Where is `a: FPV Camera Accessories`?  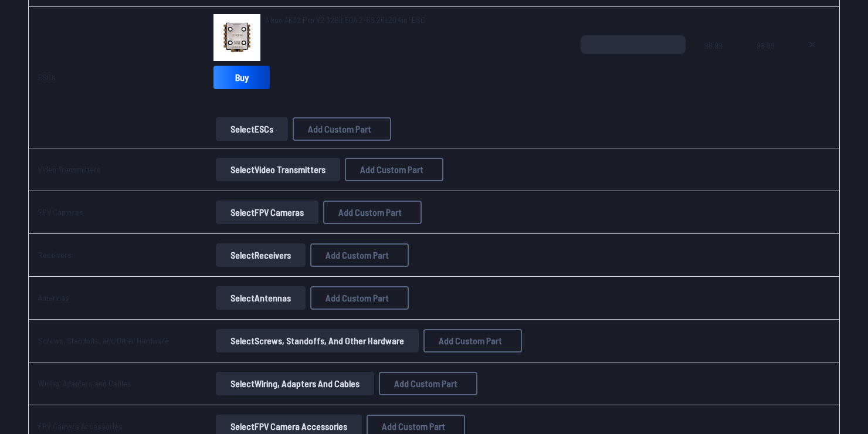 a: FPV Camera Accessories is located at coordinates (81, 426).